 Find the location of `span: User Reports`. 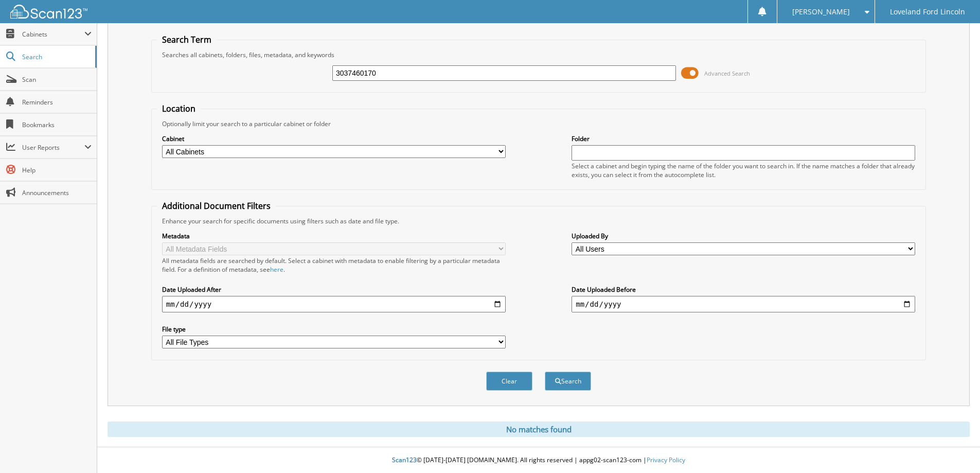

span: User Reports is located at coordinates (53, 147).